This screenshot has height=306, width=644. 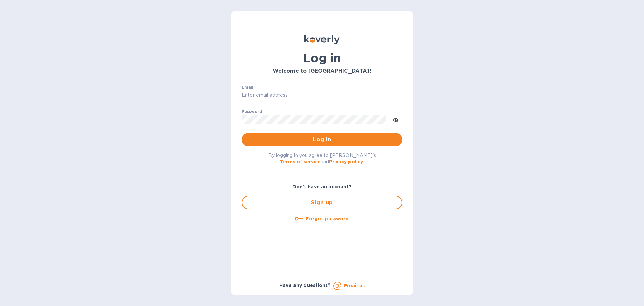 I want to click on h1: Log in, so click(x=322, y=58).